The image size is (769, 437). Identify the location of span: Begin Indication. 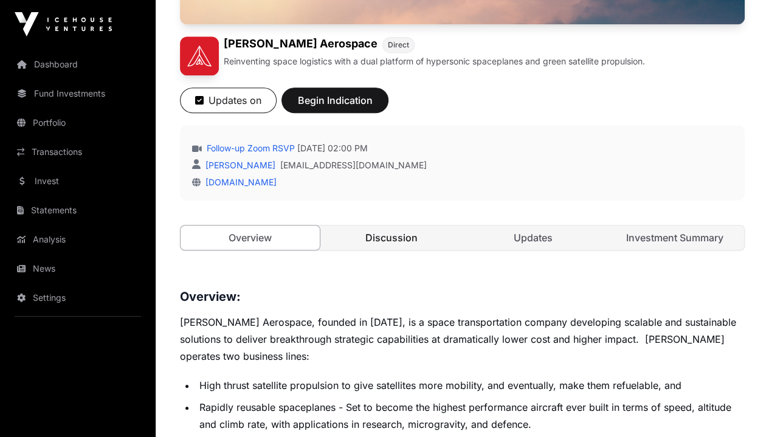
(335, 100).